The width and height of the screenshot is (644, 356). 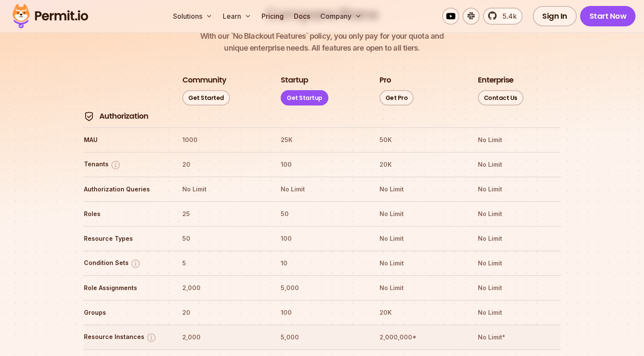 I want to click on th: No Limit*, so click(x=519, y=337).